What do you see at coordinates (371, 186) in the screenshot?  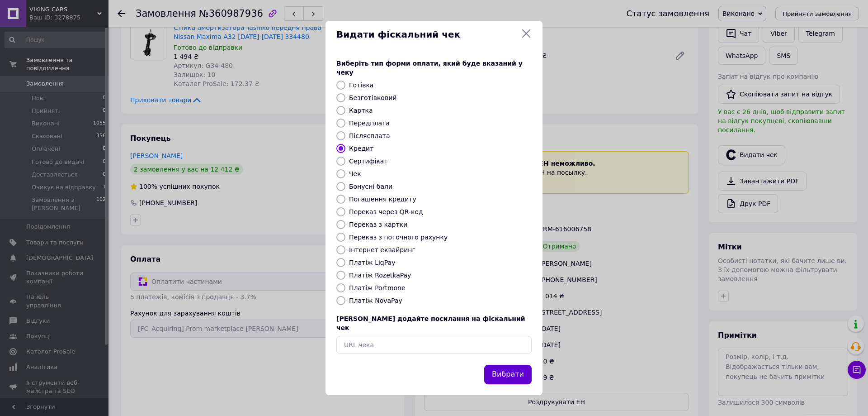 I see `label: Бонусні бали` at bounding box center [371, 186].